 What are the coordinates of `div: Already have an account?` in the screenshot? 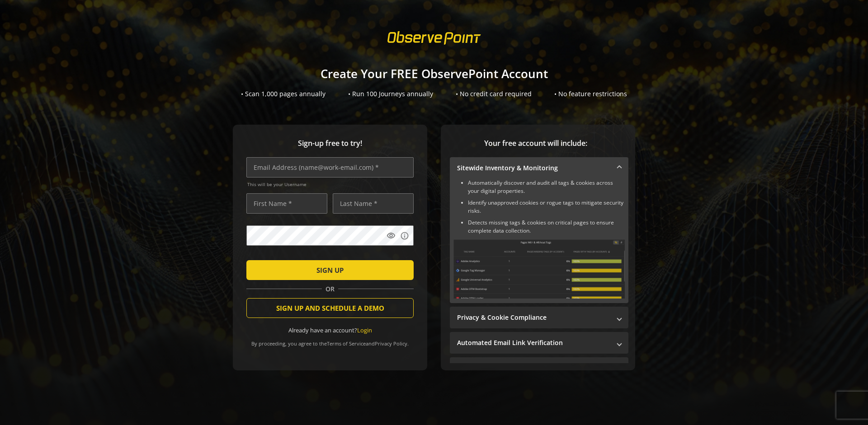 It's located at (330, 330).